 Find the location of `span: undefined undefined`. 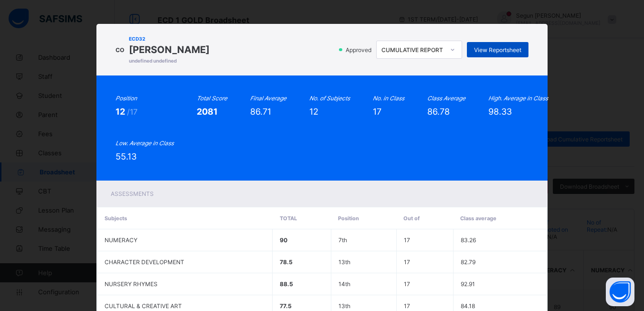

span: undefined undefined is located at coordinates (169, 61).